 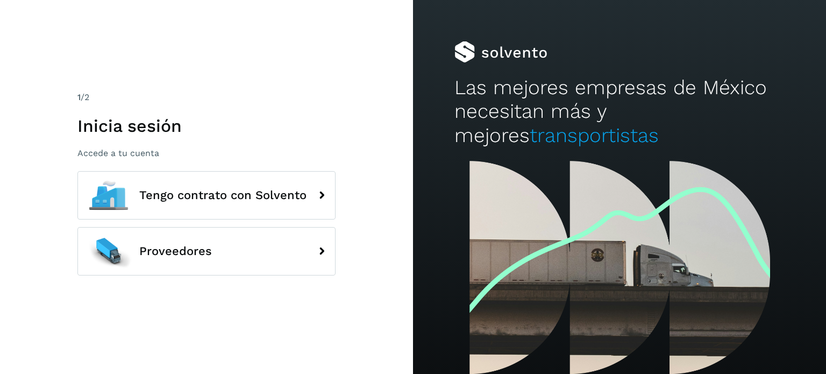 What do you see at coordinates (223, 195) in the screenshot?
I see `span: Tengo contrato con Solvento` at bounding box center [223, 195].